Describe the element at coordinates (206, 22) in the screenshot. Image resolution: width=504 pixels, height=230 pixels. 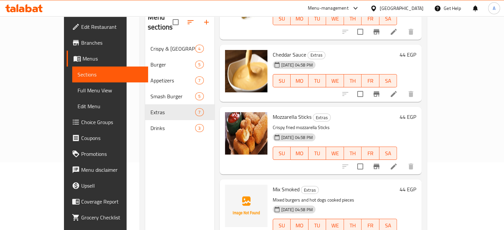
I see `button: Add section` at that location.